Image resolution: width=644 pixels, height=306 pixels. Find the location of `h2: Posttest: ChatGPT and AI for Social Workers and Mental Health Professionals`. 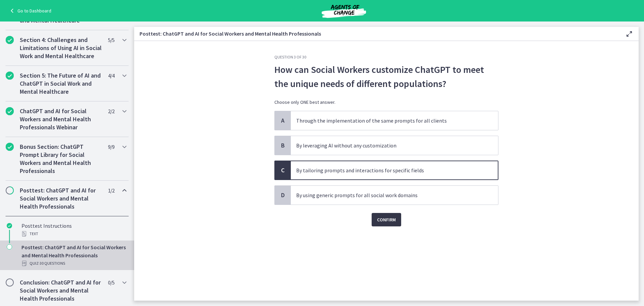

h2: Posttest: ChatGPT and AI for Social Workers and Mental Health Professionals is located at coordinates (61, 198).